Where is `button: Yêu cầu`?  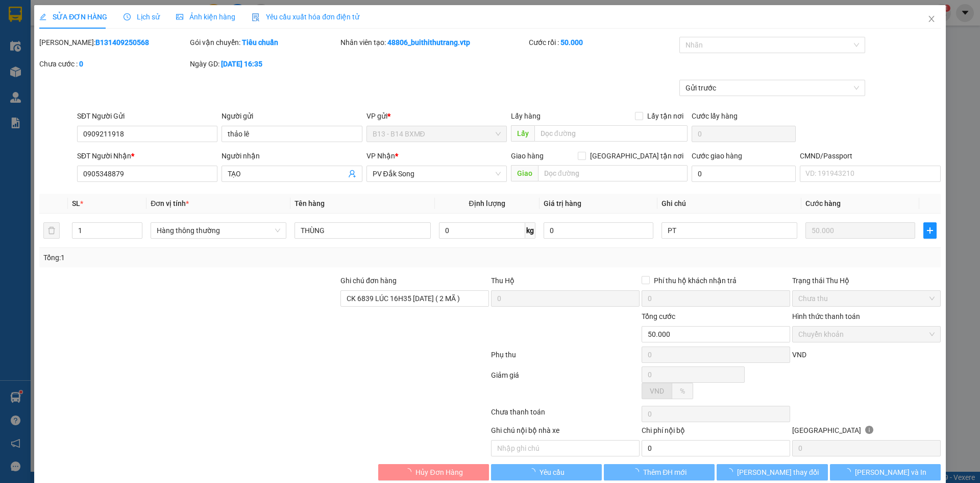
button: Yêu cầu is located at coordinates (546, 472).